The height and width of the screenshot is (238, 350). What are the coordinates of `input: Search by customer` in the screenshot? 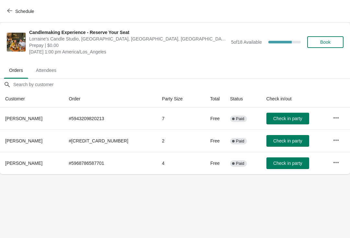 It's located at (182, 85).